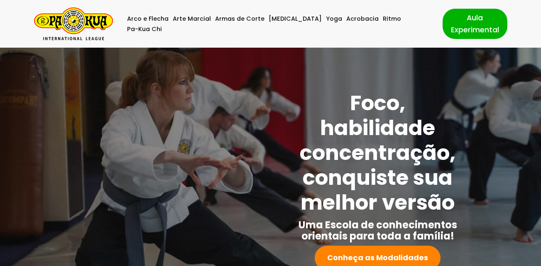  I want to click on strong: Uma Escola de conhecimentos orientais para toda a família!, so click(378, 231).